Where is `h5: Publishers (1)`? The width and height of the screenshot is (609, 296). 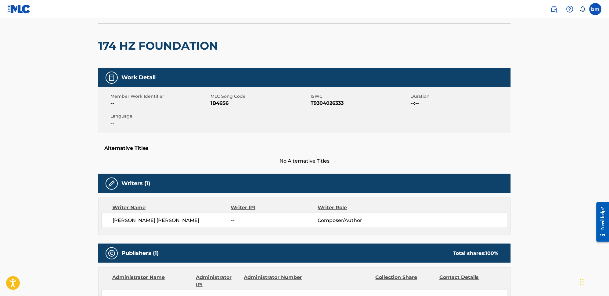 h5: Publishers (1) is located at coordinates (140, 253).